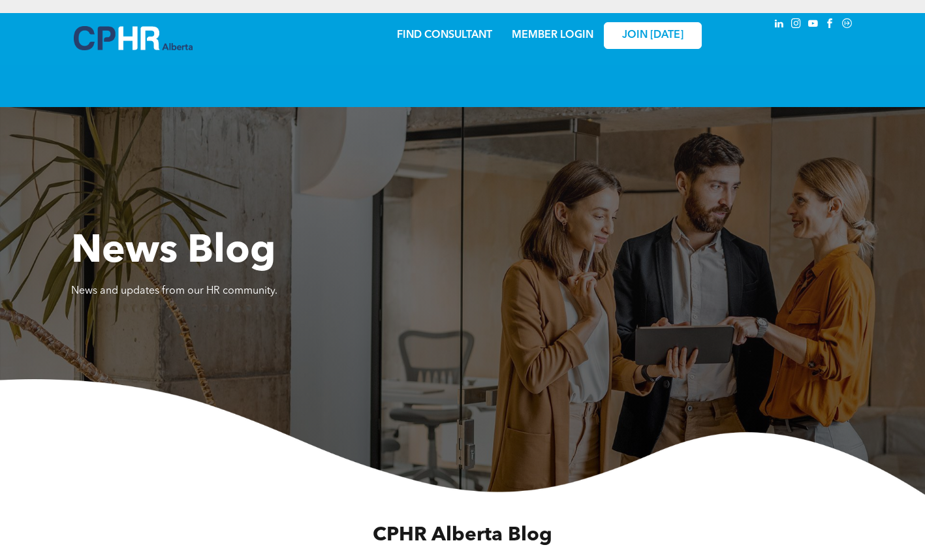 Image resolution: width=925 pixels, height=560 pixels. I want to click on span: News and updates from our HR community., so click(175, 291).